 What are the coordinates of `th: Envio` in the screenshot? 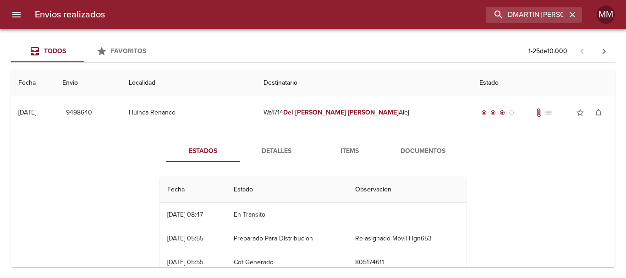 It's located at (88, 83).